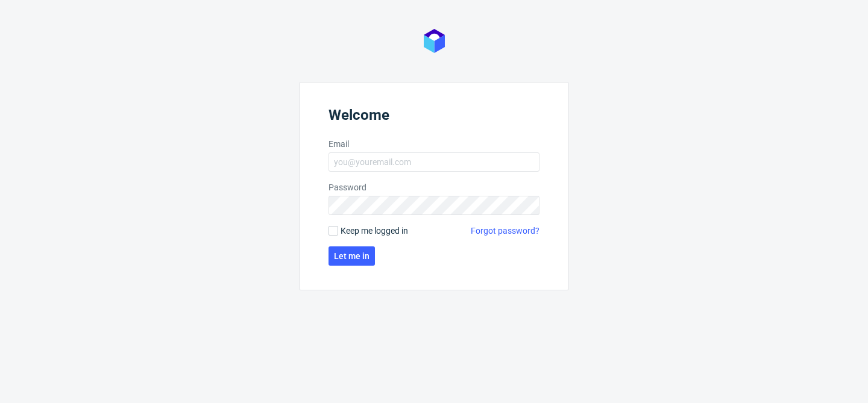  What do you see at coordinates (434, 162) in the screenshot?
I see `input: you@youremail.com` at bounding box center [434, 162].